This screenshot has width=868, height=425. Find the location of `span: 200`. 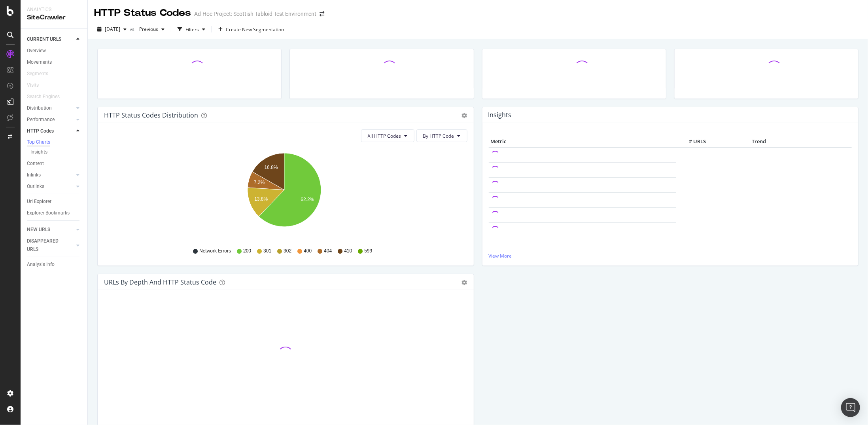

span: 200 is located at coordinates (247, 251).